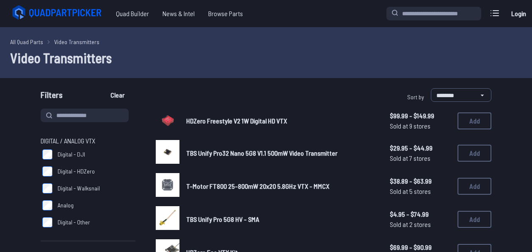 This screenshot has width=532, height=252. I want to click on a: News & Intel, so click(179, 14).